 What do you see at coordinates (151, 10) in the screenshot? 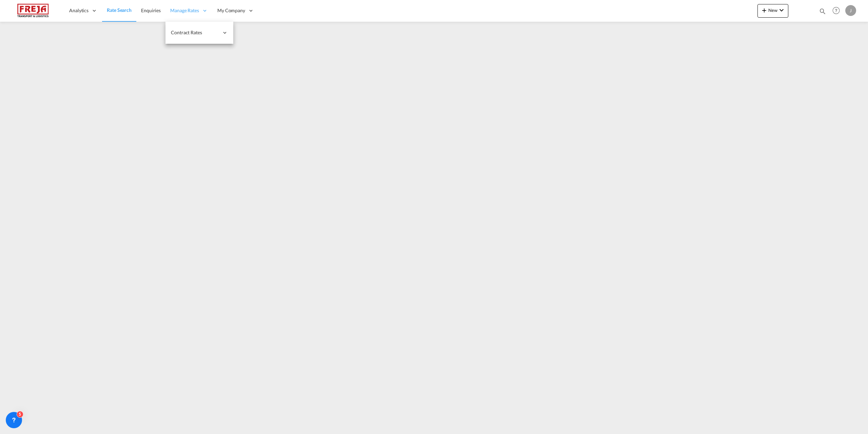
I see `span: Enquiries` at bounding box center [151, 10].